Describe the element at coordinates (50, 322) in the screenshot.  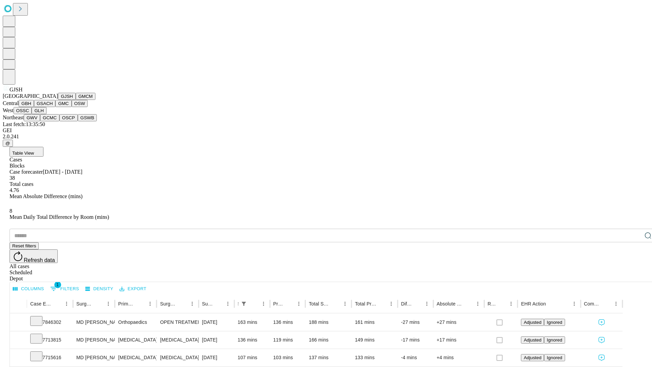
I see `div: 7846302` at that location.